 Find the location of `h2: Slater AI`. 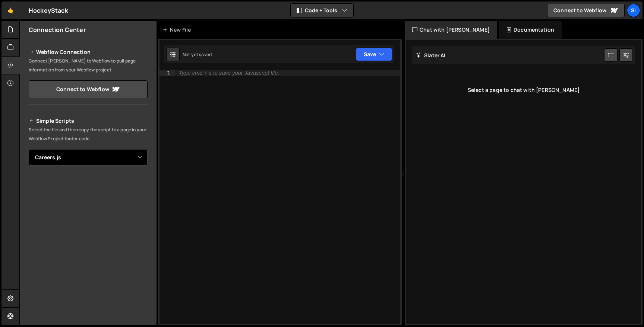

h2: Slater AI is located at coordinates (431, 55).